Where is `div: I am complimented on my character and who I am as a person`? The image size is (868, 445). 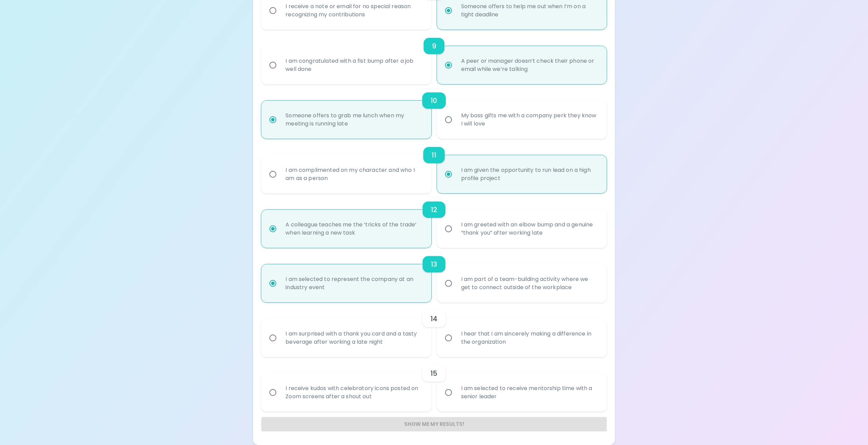
div: I am complimented on my character and who I am as a person is located at coordinates (353, 175).